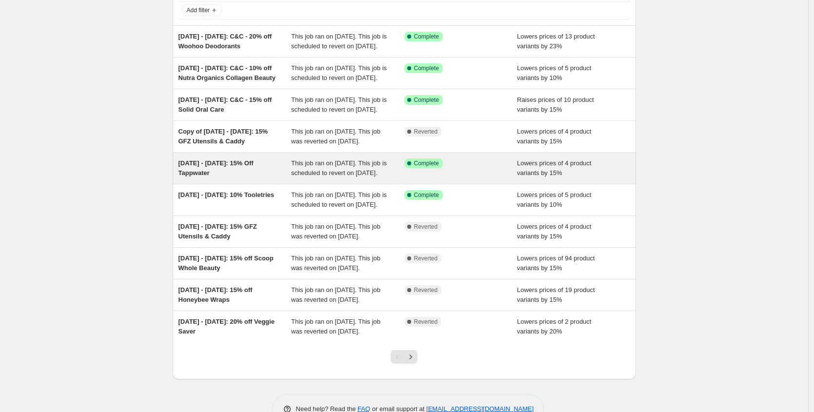  I want to click on nav: Pagination, so click(404, 357).